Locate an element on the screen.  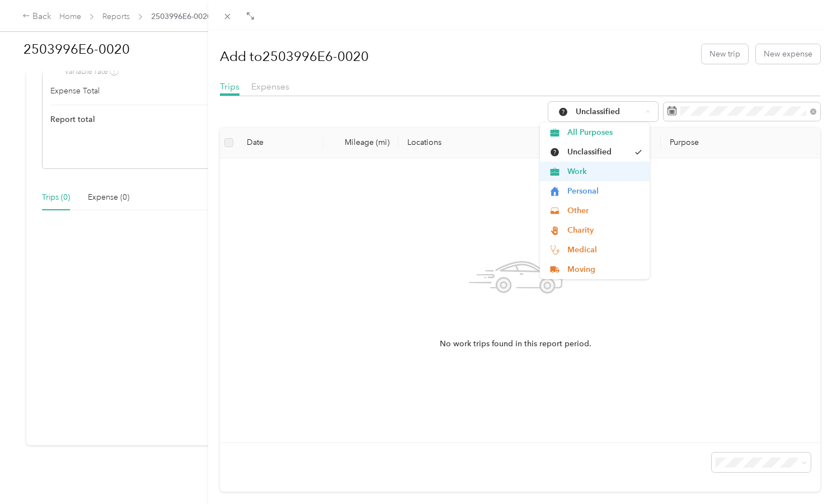
span: Other is located at coordinates (604, 210).